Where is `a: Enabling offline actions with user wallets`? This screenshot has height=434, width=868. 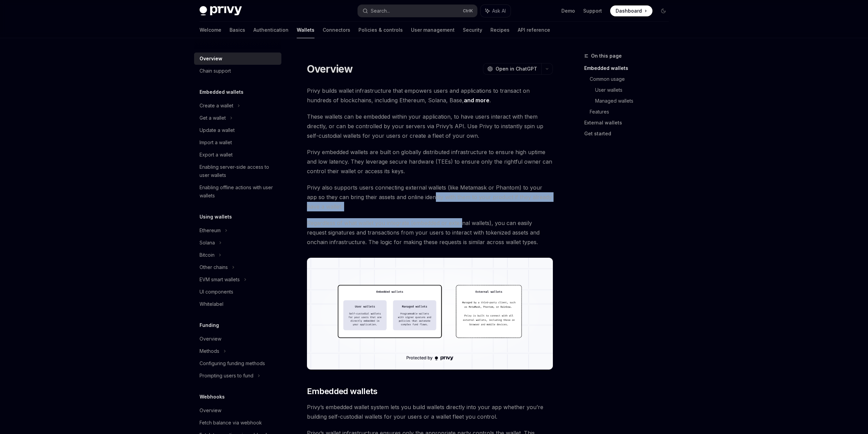
a: Enabling offline actions with user wallets is located at coordinates (238, 191).